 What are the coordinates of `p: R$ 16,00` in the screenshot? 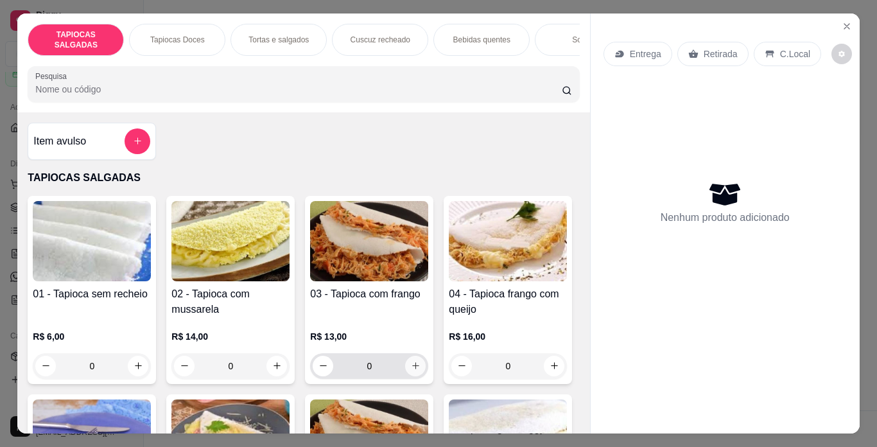 It's located at (508, 336).